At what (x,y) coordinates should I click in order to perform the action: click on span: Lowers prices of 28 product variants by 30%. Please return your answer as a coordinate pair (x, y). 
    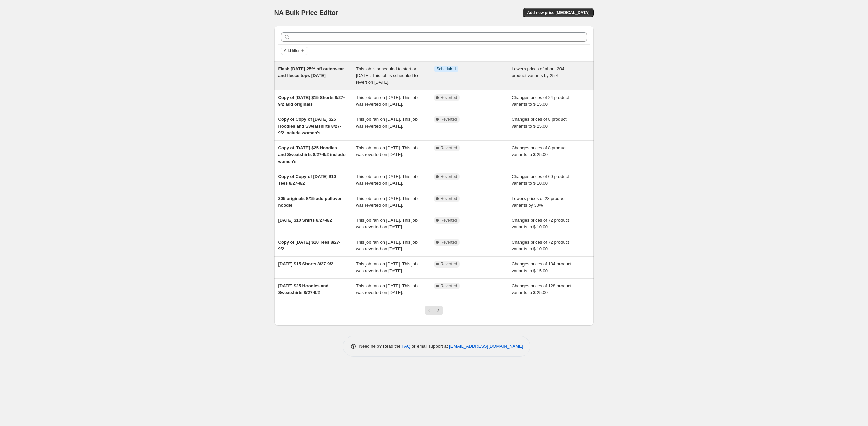
    Looking at the image, I should click on (539, 201).